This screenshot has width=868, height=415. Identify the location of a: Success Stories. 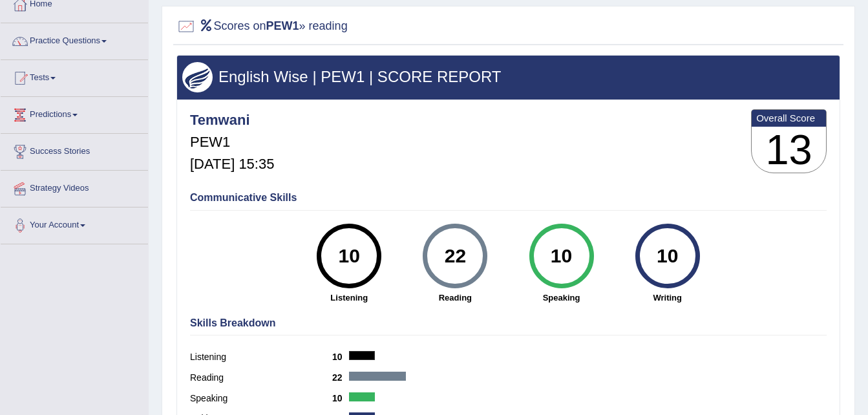
(74, 150).